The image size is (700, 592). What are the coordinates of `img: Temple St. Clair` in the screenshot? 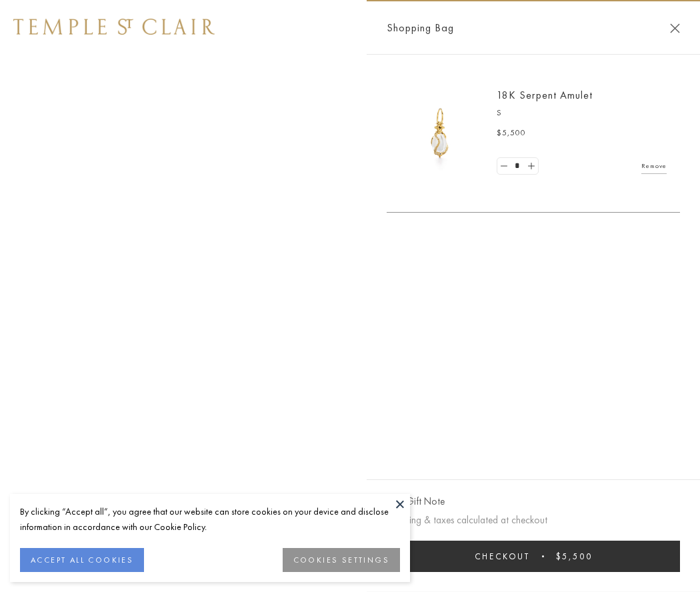 It's located at (114, 27).